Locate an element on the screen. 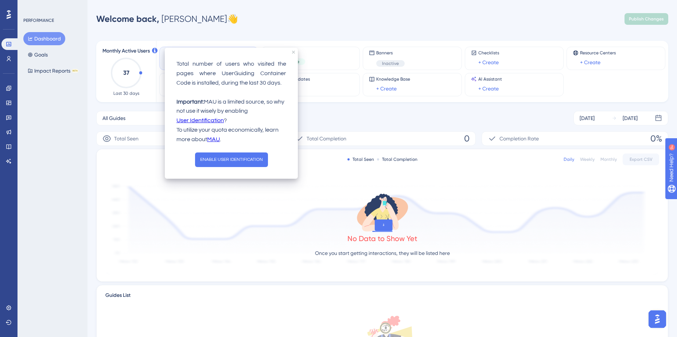  button: Dashboard is located at coordinates (44, 39).